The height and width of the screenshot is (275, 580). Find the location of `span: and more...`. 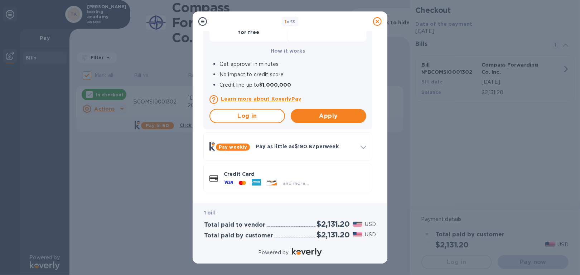

span: and more... is located at coordinates (296, 183).